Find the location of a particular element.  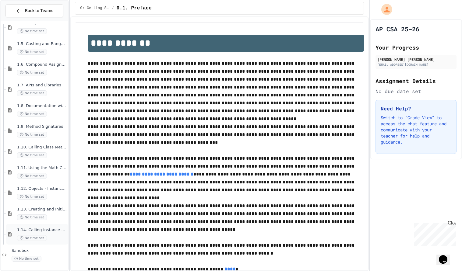

span: 1.10. Calling Class Methods is located at coordinates (42, 147).